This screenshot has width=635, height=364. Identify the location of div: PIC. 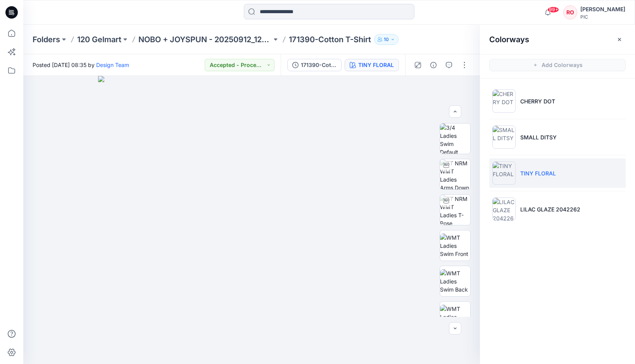
(603, 16).